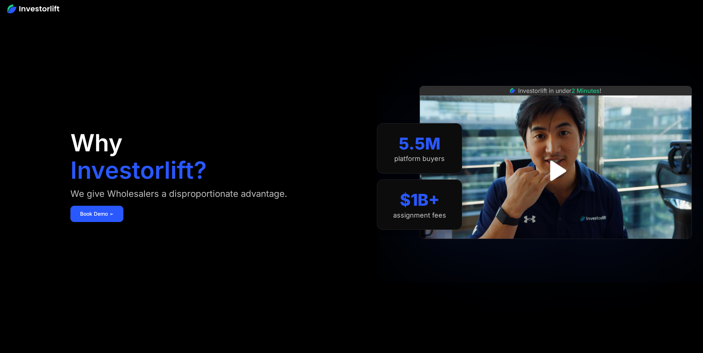 This screenshot has height=353, width=703. What do you see at coordinates (419, 144) in the screenshot?
I see `div: 5.5M` at bounding box center [419, 144].